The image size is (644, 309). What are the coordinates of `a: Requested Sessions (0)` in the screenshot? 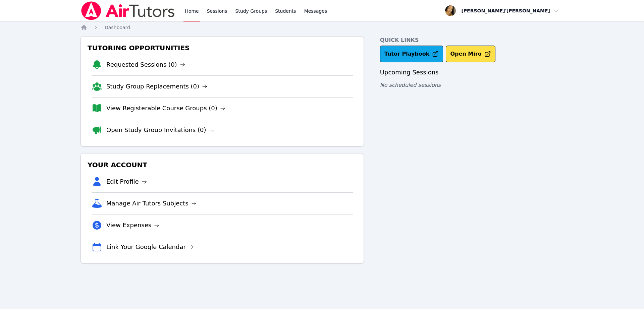 It's located at (145, 64).